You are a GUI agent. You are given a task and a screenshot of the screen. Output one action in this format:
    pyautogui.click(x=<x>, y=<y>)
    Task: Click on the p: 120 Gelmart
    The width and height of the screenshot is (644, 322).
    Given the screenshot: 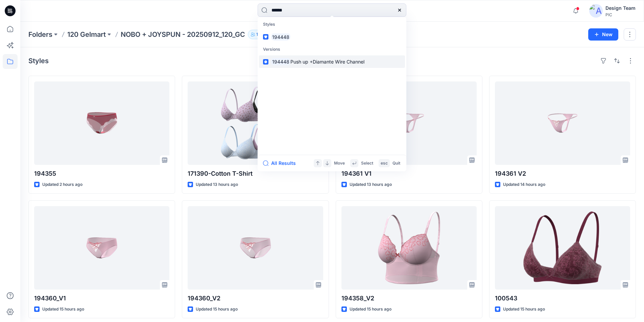 What is the action you would take?
    pyautogui.click(x=87, y=34)
    